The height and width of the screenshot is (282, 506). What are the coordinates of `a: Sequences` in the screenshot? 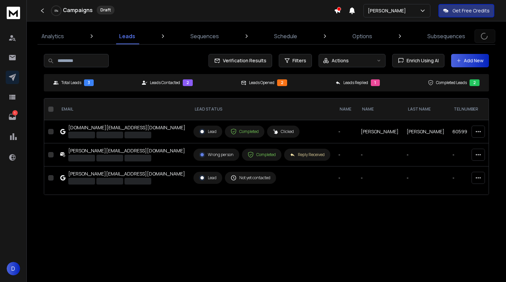 It's located at (204, 36).